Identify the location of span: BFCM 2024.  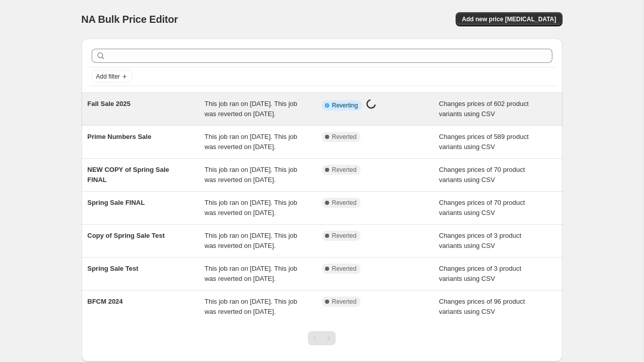
(105, 301).